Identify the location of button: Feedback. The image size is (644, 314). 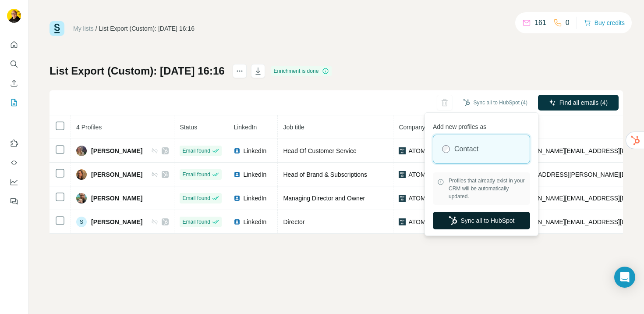
(14, 201).